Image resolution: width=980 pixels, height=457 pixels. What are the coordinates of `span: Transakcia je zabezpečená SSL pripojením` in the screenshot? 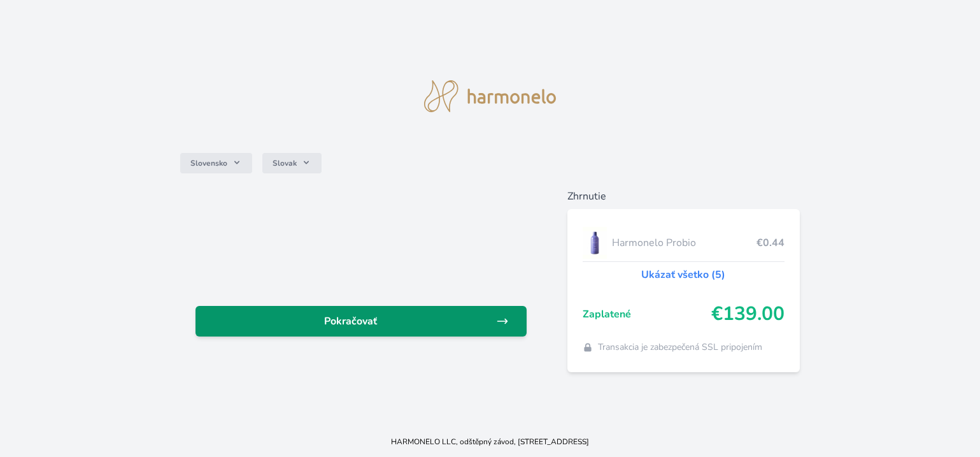 It's located at (680, 347).